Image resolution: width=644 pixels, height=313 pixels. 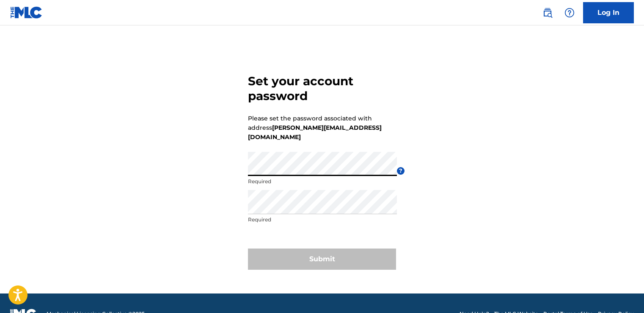 What do you see at coordinates (322, 128) in the screenshot?
I see `p: Please set the password associated with address` at bounding box center [322, 128].